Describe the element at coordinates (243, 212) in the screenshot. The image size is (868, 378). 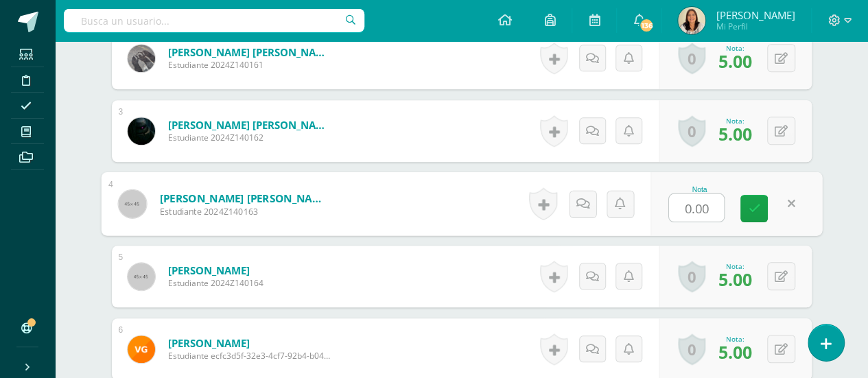
I see `span: Estudiante 2024Z140163` at that location.